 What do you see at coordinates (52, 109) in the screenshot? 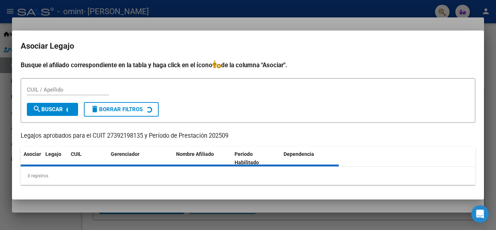
I see `button: Buscar` at bounding box center [52, 109].